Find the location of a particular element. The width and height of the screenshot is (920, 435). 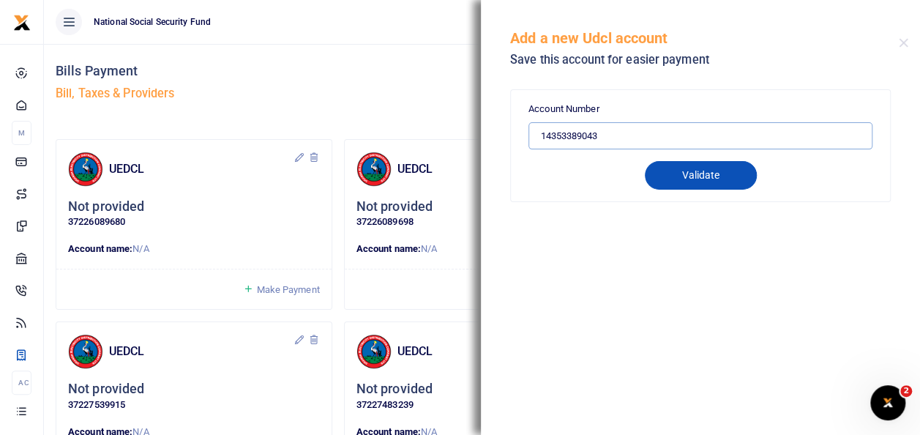

span: 2 is located at coordinates (906, 391).